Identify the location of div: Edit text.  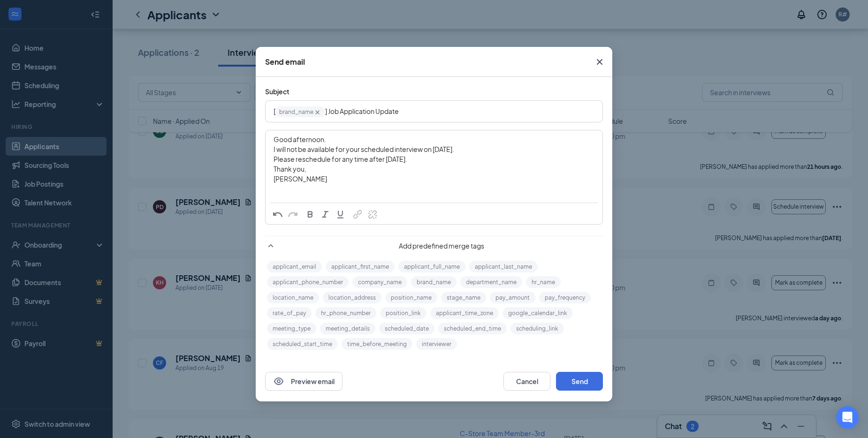
(434, 111).